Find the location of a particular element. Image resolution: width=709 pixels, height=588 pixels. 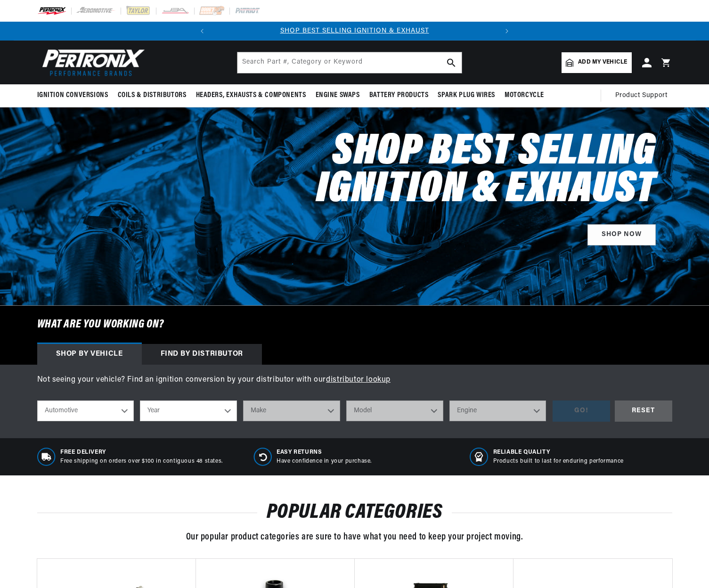

div: 1 of 2 is located at coordinates (354, 31).